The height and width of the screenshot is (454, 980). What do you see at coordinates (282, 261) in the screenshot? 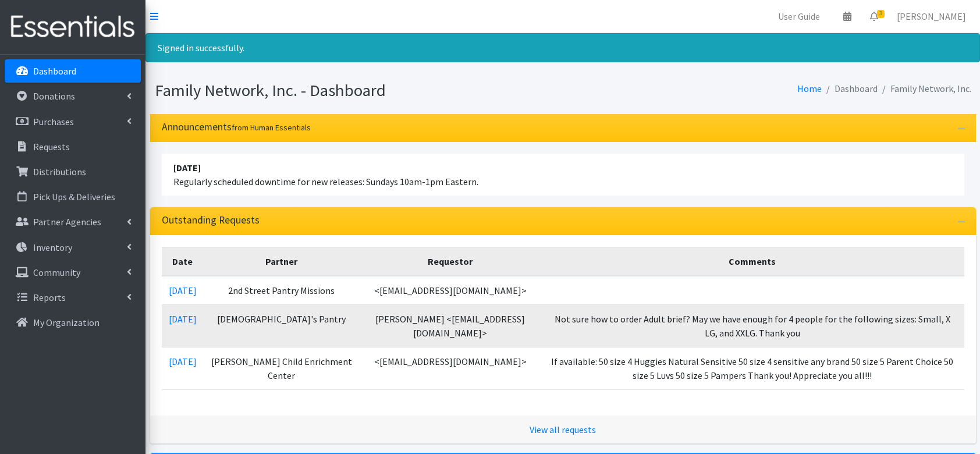
I see `th: Partner` at bounding box center [282, 261].